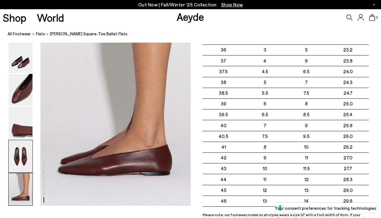 Image resolution: width=381 pixels, height=218 pixels. What do you see at coordinates (223, 190) in the screenshot?
I see `td: 45` at bounding box center [223, 190].